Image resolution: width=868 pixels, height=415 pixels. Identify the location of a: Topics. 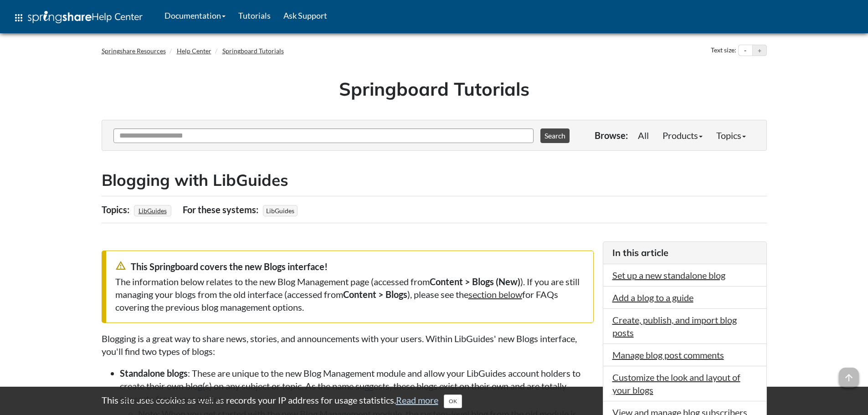
(731, 135).